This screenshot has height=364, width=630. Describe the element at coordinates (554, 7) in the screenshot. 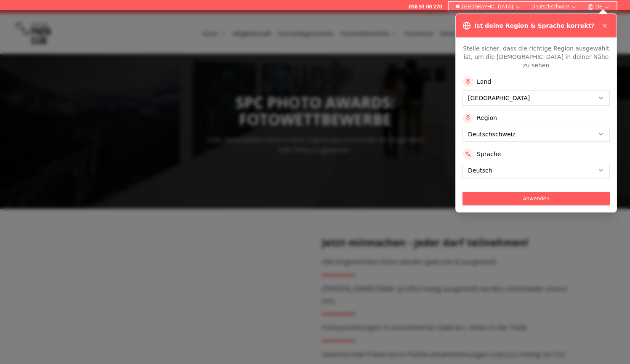

I see `button: Deutschschweiz` at that location.